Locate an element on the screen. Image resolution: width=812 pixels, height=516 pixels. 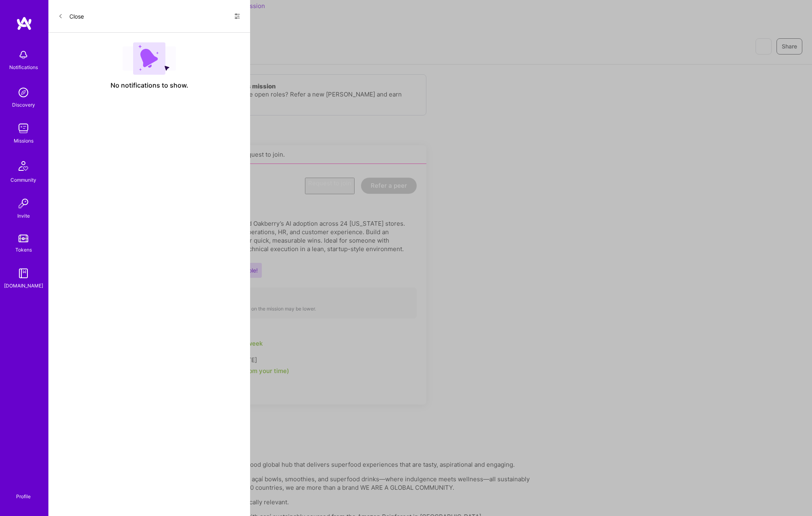
img: Invite is located at coordinates (23, 203).